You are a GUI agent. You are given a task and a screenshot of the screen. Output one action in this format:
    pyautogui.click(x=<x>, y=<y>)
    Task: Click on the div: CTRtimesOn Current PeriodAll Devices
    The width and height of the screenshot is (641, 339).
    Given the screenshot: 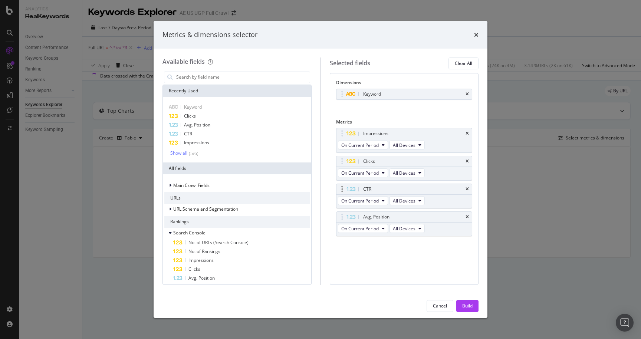 What is the action you would take?
    pyautogui.click(x=404, y=196)
    